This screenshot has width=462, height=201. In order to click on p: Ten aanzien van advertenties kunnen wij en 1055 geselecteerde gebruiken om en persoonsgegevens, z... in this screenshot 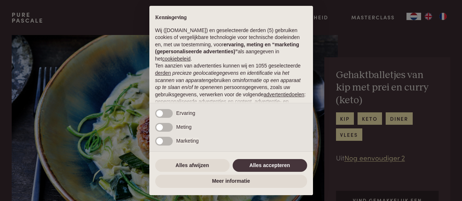, I will do `click(231, 87)`.